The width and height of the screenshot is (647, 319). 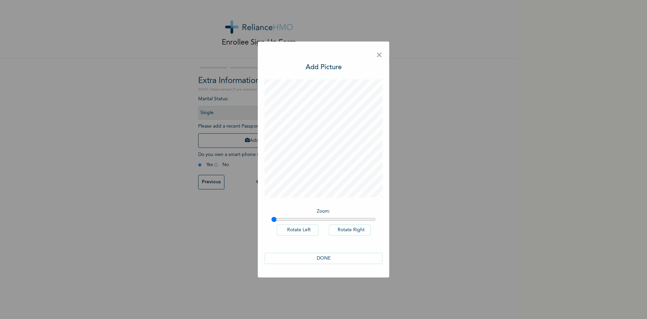 What do you see at coordinates (259, 137) in the screenshot?
I see `span: Please add a recent Passport Photograph` at bounding box center [259, 137].